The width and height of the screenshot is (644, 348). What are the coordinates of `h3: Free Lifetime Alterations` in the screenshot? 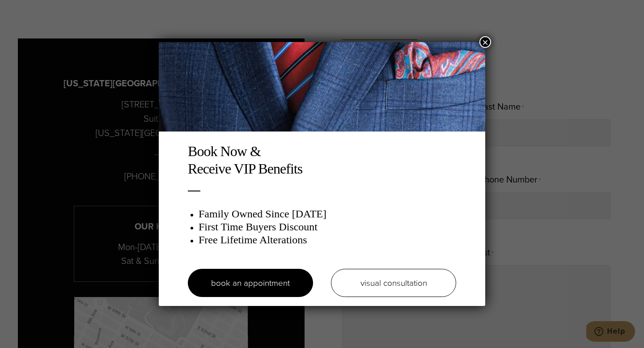 It's located at (327, 240).